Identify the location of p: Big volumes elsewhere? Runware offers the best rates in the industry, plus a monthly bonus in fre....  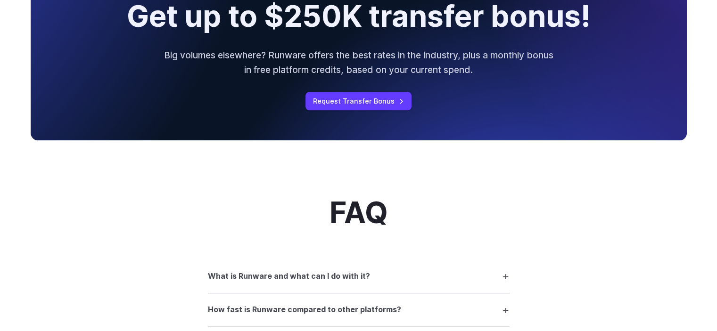
(359, 62).